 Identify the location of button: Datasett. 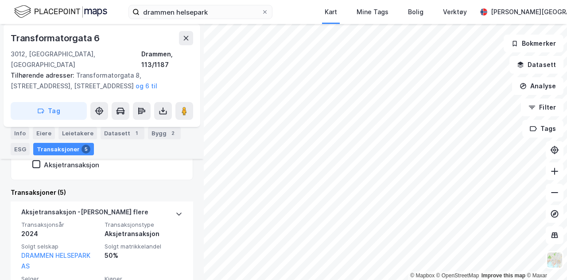
(537, 65).